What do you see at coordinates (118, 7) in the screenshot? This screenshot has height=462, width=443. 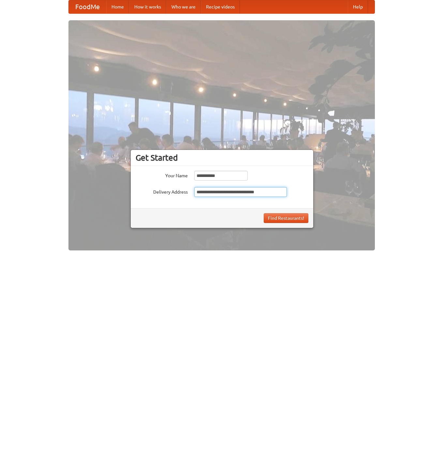 I see `a: Home` at bounding box center [118, 7].